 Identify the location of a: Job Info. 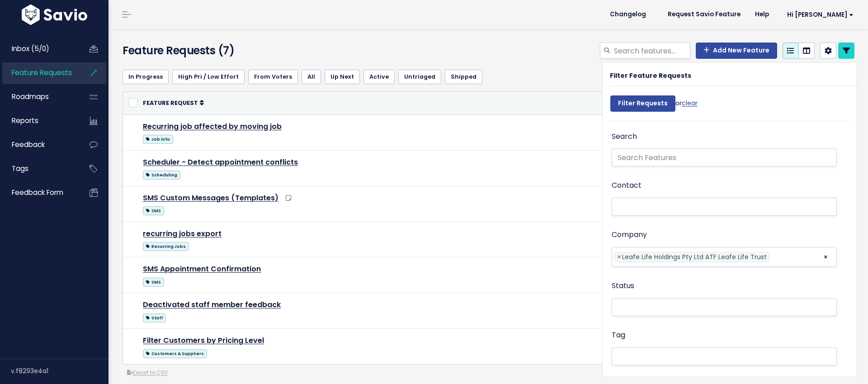
(158, 139).